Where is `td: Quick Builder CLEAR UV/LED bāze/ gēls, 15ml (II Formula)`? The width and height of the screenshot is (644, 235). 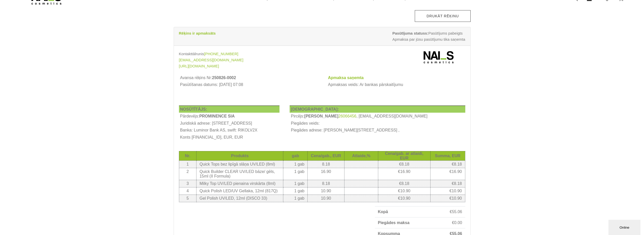
td: Quick Builder CLEAR UV/LED bāze/ gēls, 15ml (II Formula) is located at coordinates (239, 174).